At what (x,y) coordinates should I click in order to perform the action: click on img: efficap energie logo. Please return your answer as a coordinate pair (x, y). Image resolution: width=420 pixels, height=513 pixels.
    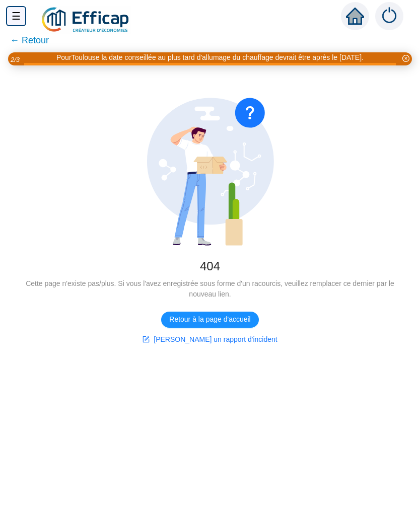
    Looking at the image, I should click on (86, 20).